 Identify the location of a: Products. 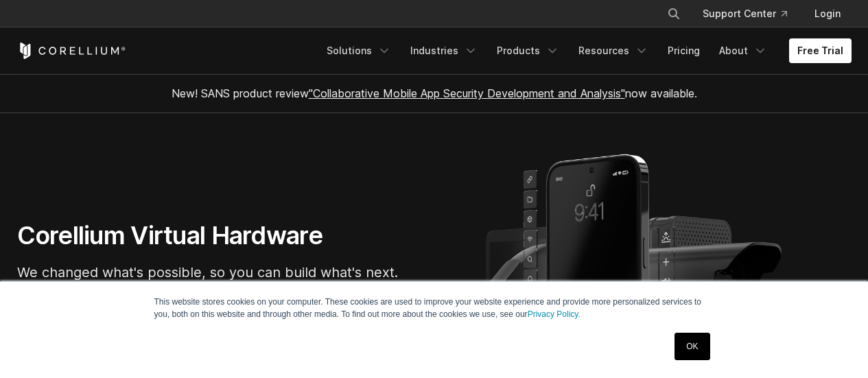
(528, 51).